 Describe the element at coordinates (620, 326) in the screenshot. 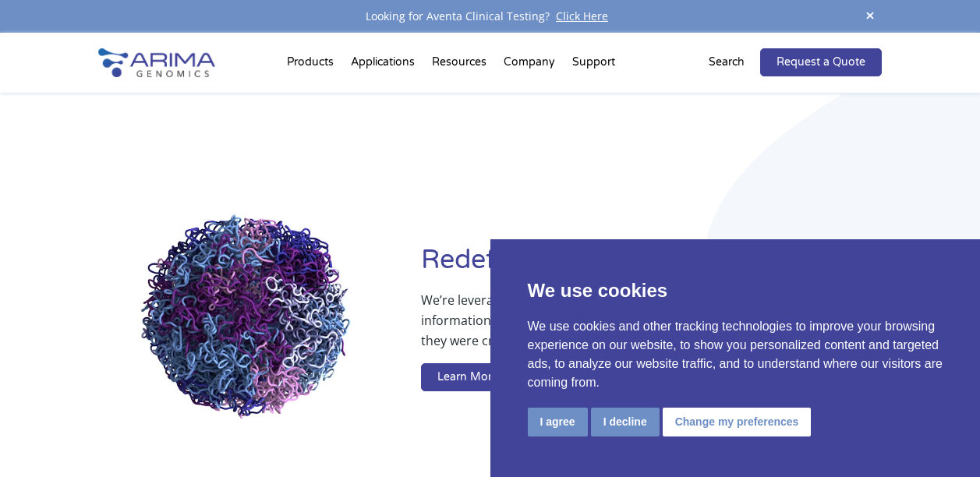

I see `p: We’re leveraging whole-genome sequence and structure information to ensure breakthrough therapies...` at that location.